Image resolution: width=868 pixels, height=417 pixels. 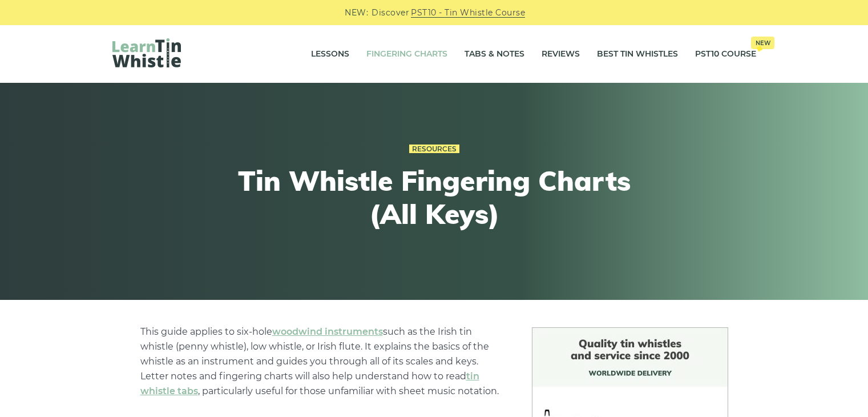 I want to click on a: PST10 CourseNew, so click(x=725, y=54).